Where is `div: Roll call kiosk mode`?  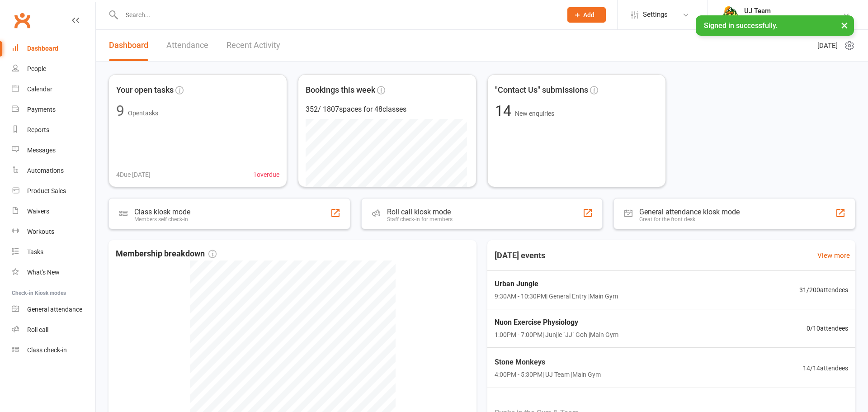
div: Roll call kiosk mode is located at coordinates (420, 212).